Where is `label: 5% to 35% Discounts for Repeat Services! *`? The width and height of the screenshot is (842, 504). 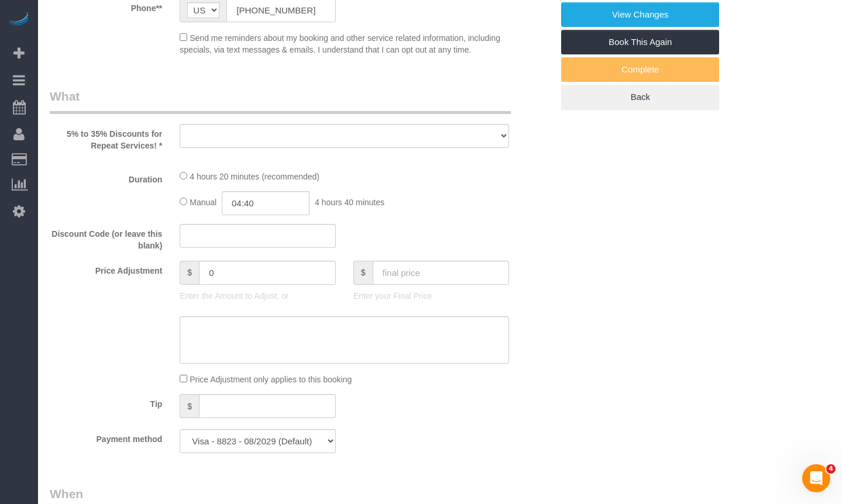 label: 5% to 35% Discounts for Repeat Services! * is located at coordinates (106, 137).